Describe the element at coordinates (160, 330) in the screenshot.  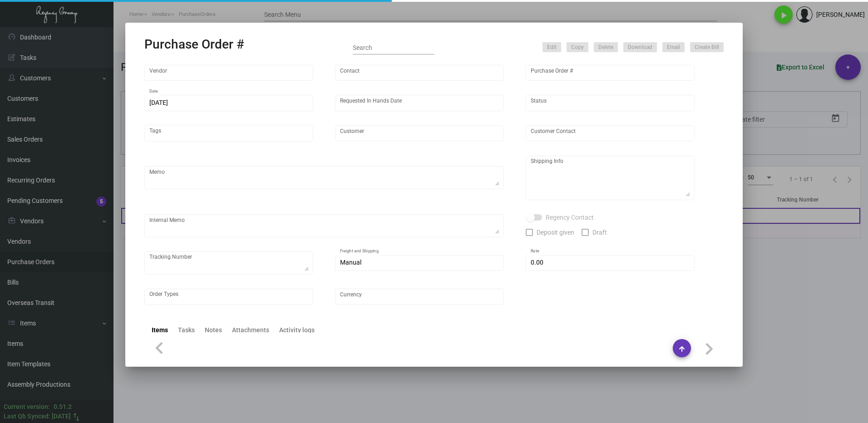
I see `div: Items` at that location.